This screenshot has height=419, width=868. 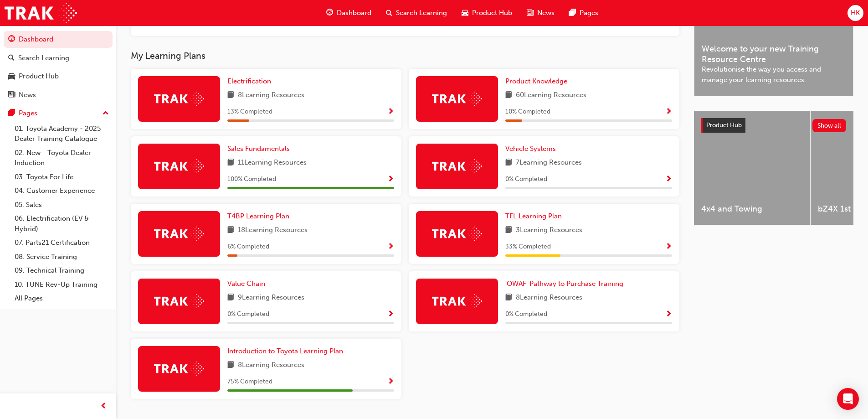 What do you see at coordinates (62, 243) in the screenshot?
I see `a: 07. Parts21 Certification` at bounding box center [62, 243].